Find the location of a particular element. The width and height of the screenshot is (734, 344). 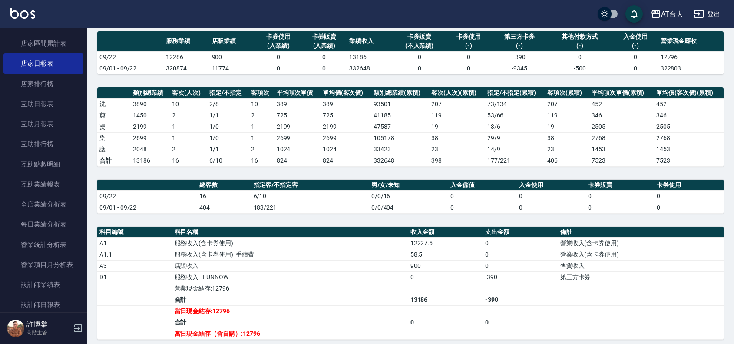

td: 燙 is located at coordinates (114, 126).